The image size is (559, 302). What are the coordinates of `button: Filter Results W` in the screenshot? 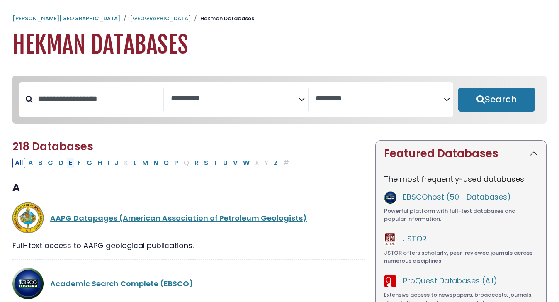 It's located at (246, 163).